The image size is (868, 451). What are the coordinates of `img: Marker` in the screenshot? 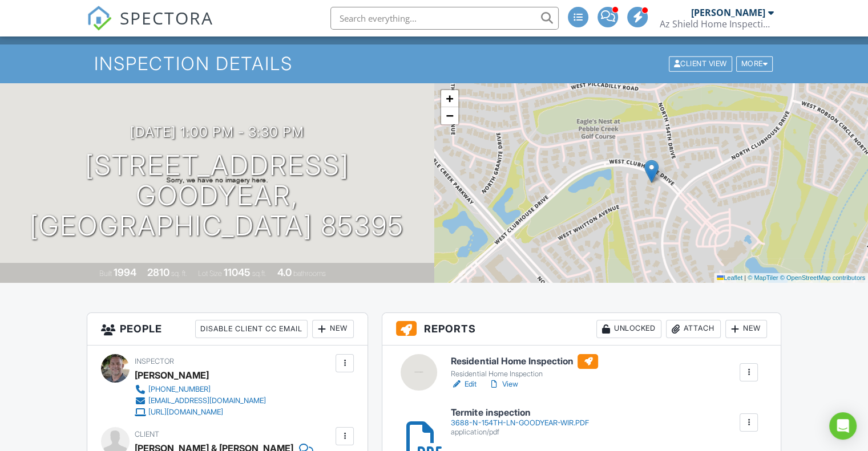 It's located at (651, 171).